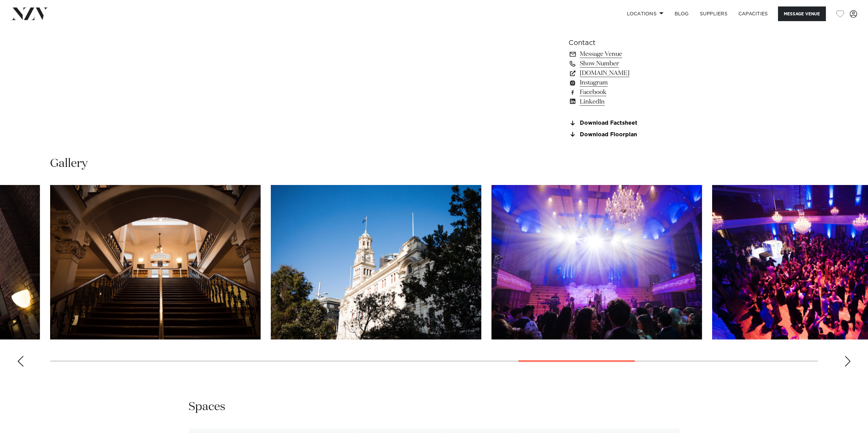  Describe the element at coordinates (155, 262) in the screenshot. I see `swiper-slide: 15 / 23` at that location.